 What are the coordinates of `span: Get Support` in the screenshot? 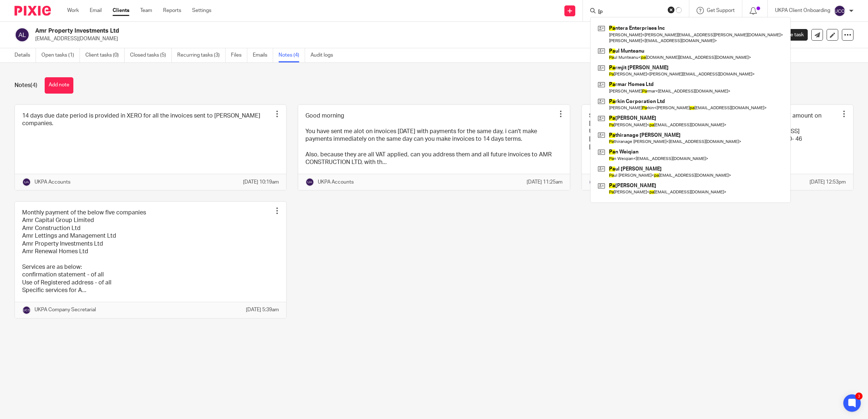 It's located at (721, 10).